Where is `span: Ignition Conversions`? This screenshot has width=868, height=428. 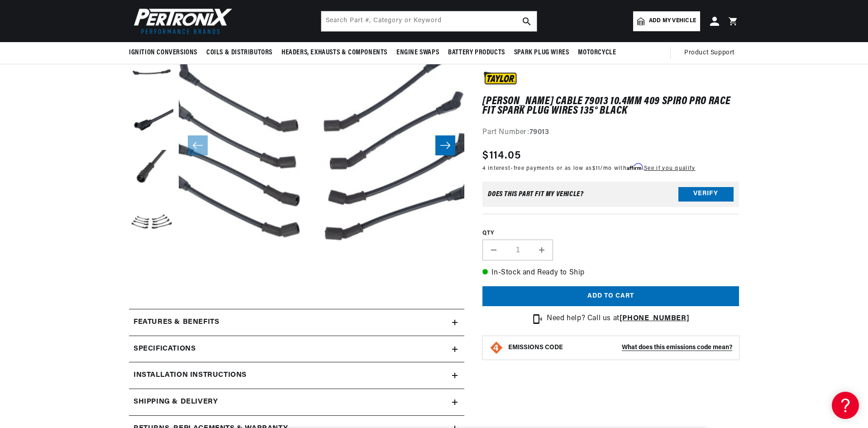
span: Ignition Conversions is located at coordinates (163, 53).